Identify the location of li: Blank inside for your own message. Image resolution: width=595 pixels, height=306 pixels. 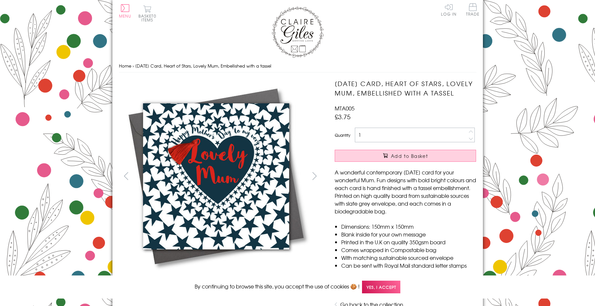
(408, 234).